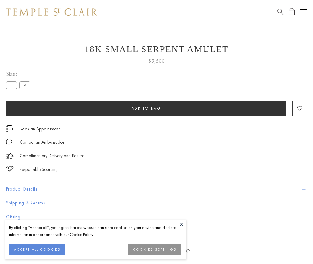 This screenshot has height=264, width=313. What do you see at coordinates (280, 12) in the screenshot?
I see `a: Search` at bounding box center [280, 12].